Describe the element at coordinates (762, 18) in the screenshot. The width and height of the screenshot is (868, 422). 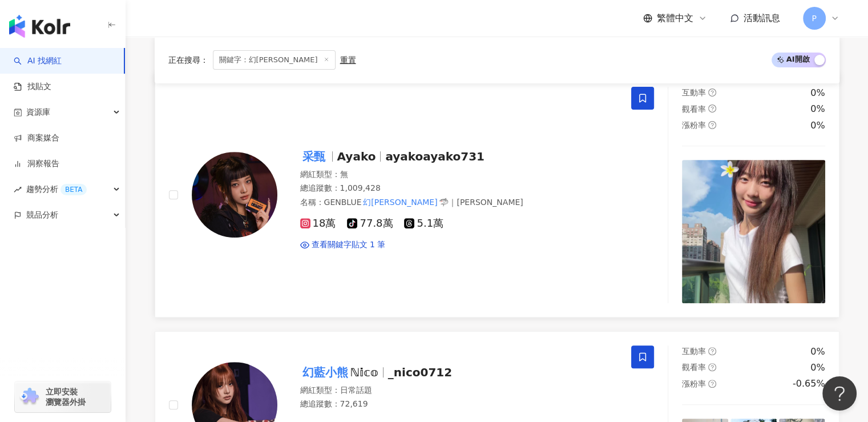
I see `span: 活動訊息` at that location.